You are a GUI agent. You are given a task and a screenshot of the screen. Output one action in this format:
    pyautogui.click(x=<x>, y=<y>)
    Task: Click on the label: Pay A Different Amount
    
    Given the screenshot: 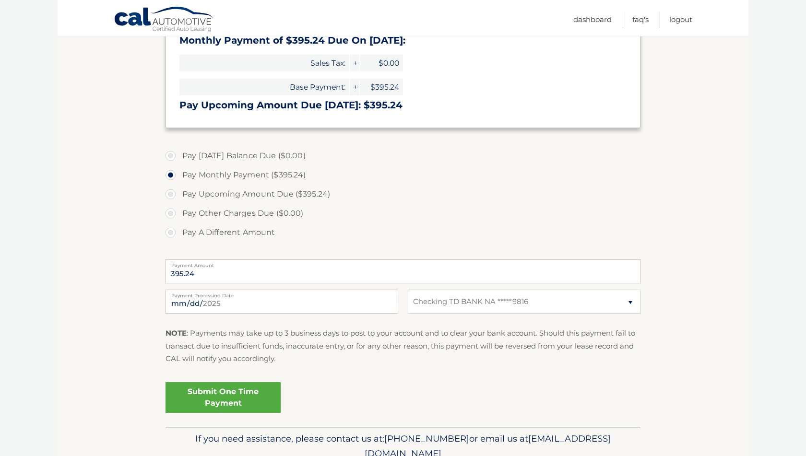 What is the action you would take?
    pyautogui.click(x=403, y=233)
    